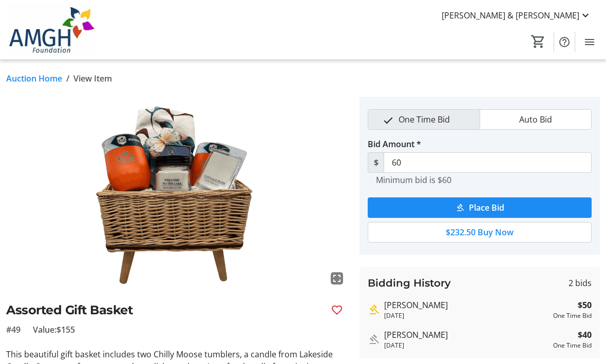  Describe the element at coordinates (486, 207) in the screenshot. I see `span: Place Bid` at that location.